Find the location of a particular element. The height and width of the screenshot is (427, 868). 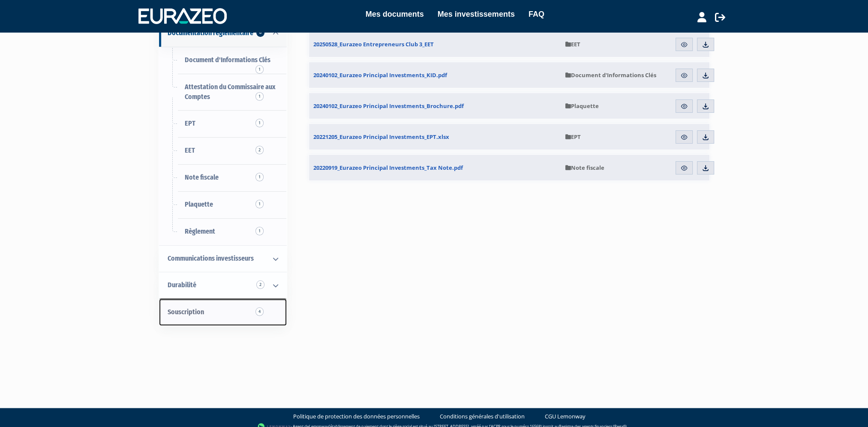

a: Politique de protection des données personnelles is located at coordinates (356, 416).